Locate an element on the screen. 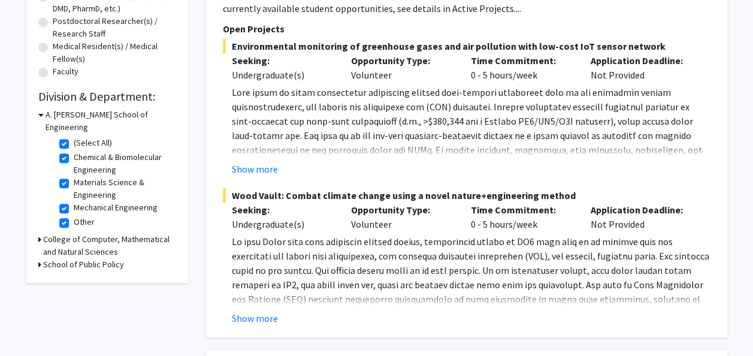 This screenshot has height=356, width=753. span: Wood Vault: Combat climate change using a novel nature+engineering method is located at coordinates (467, 195).